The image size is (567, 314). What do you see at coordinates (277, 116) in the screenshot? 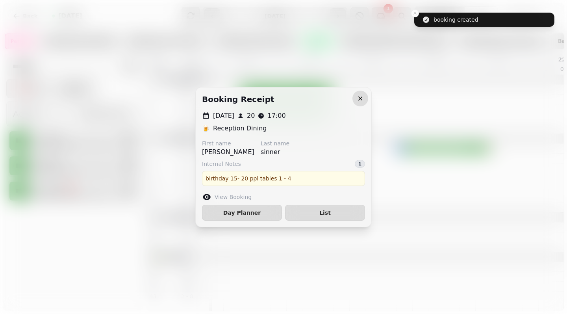
I see `p: 17:00` at bounding box center [277, 116].